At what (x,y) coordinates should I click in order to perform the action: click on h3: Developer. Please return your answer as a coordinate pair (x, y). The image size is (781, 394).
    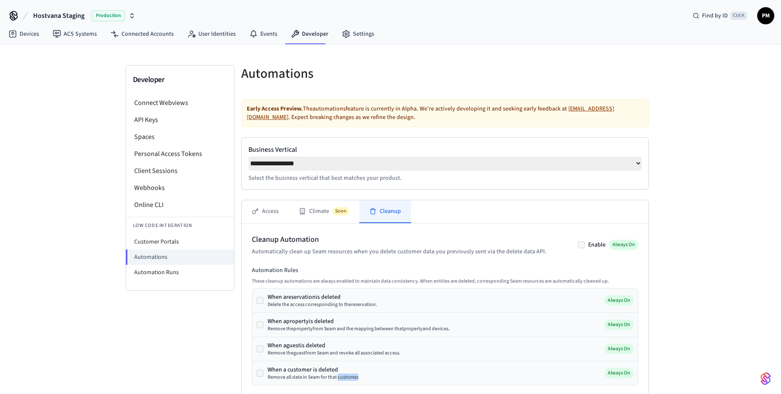
    Looking at the image, I should click on (180, 80).